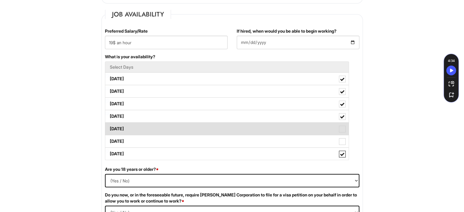 Image resolution: width=464 pixels, height=212 pixels. I want to click on select: (Yes / No), so click(232, 180).